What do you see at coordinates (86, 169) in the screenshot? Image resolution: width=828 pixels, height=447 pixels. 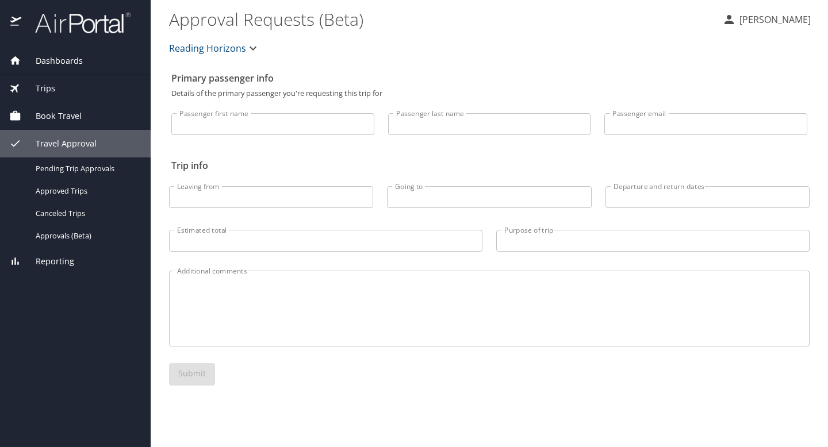 I see `span: Pending Trip Approvals` at bounding box center [86, 169].